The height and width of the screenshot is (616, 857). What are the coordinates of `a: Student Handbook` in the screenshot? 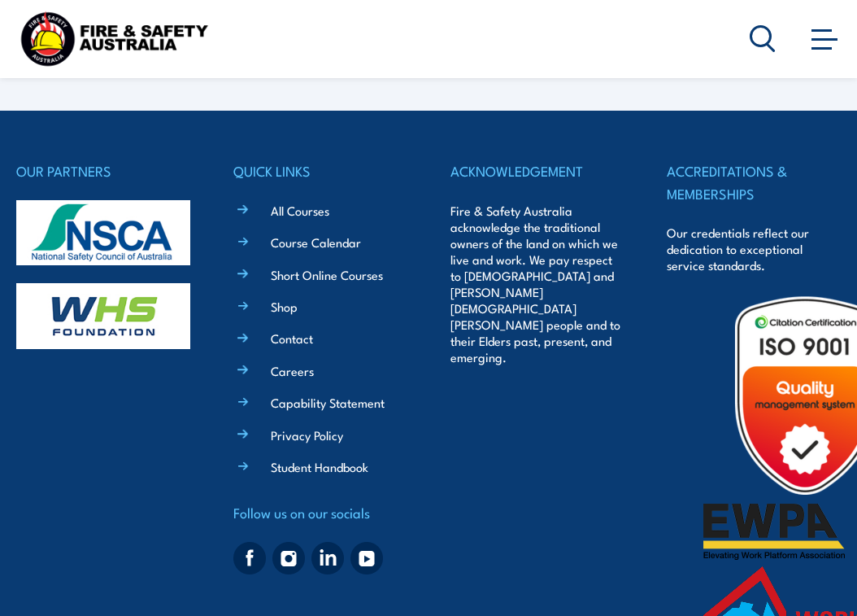 It's located at (320, 466).